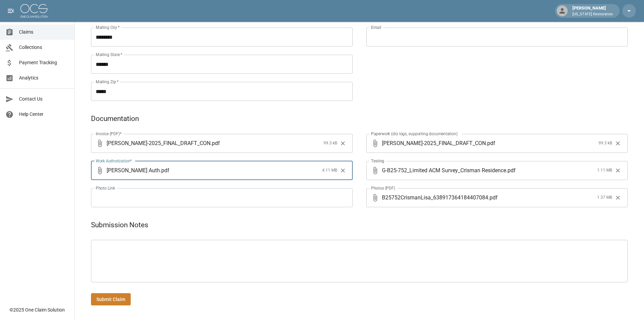 The height and width of the screenshot is (319, 644). I want to click on span: Collections, so click(44, 47).